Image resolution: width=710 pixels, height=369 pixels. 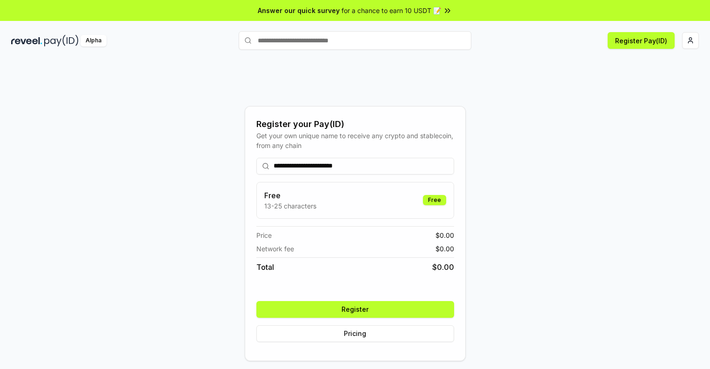 What do you see at coordinates (355, 334) in the screenshot?
I see `button: Pricing` at bounding box center [355, 334].